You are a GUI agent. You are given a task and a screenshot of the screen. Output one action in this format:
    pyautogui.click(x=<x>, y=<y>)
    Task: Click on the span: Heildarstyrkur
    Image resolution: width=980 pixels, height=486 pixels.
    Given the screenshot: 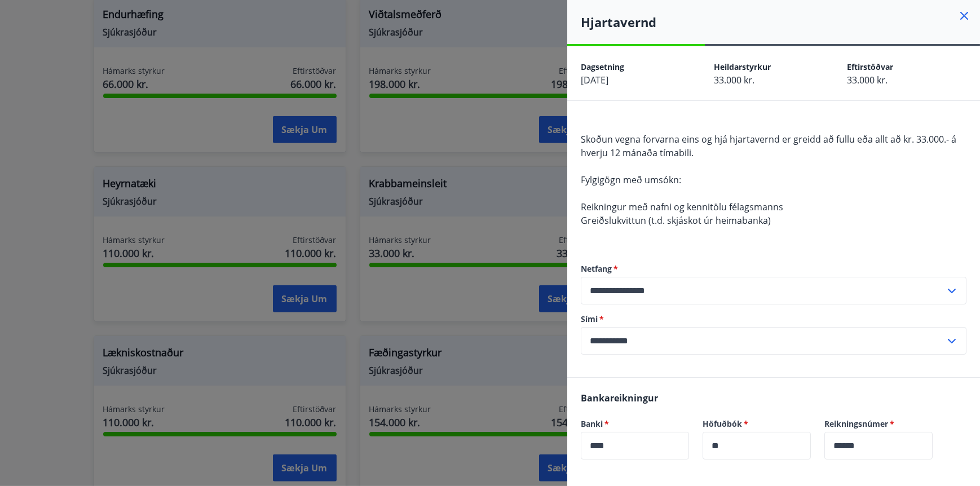 What is the action you would take?
    pyautogui.click(x=742, y=66)
    